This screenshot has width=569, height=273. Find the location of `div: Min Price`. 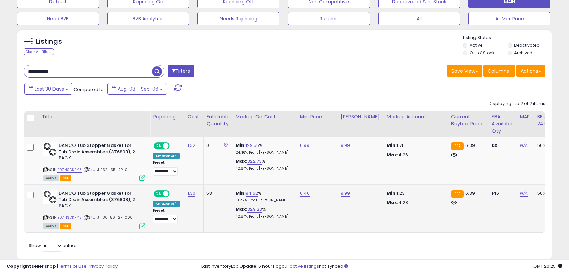

div: Min Price is located at coordinates (317, 117).